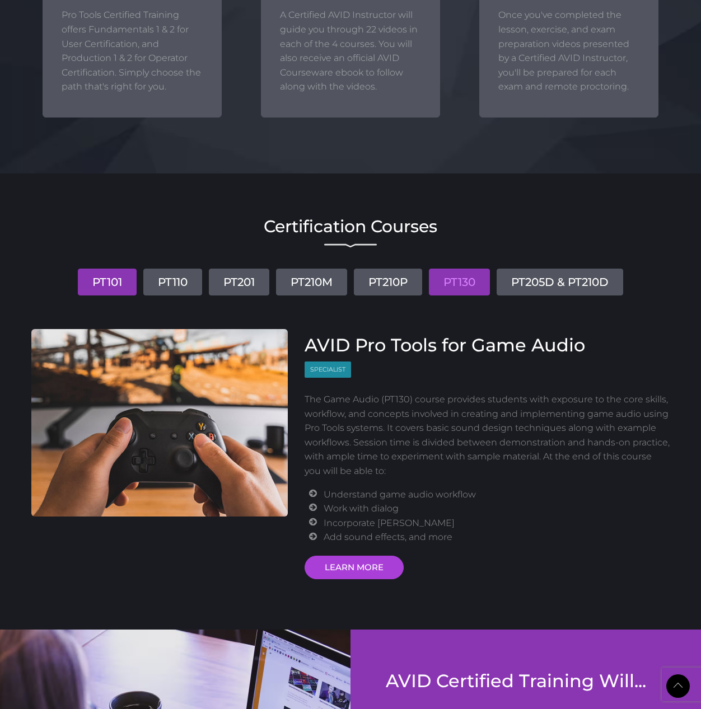  I want to click on li: Add sound effects, and more, so click(496, 537).